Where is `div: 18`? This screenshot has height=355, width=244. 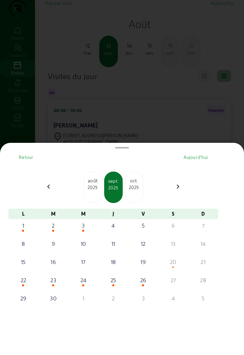 div: 18 is located at coordinates (113, 262).